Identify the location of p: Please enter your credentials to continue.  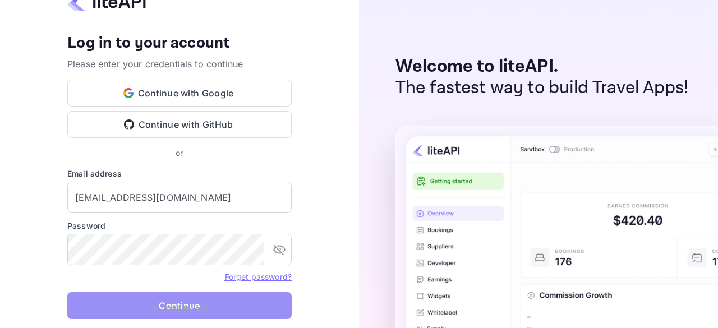
(179, 64).